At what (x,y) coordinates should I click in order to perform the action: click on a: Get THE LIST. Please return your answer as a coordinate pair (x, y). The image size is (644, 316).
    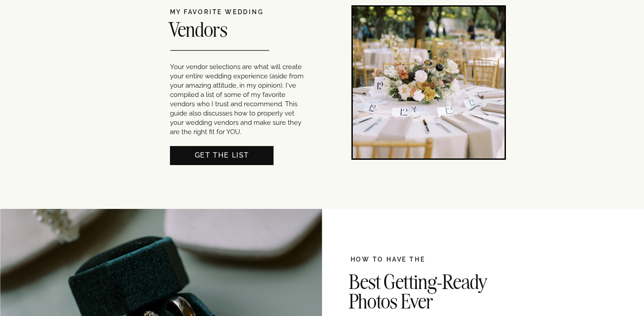
    Looking at the image, I should click on (222, 155).